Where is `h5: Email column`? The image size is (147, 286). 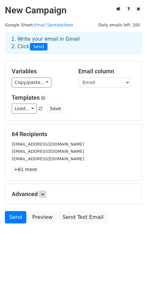
h5: Email column is located at coordinates (107, 71).